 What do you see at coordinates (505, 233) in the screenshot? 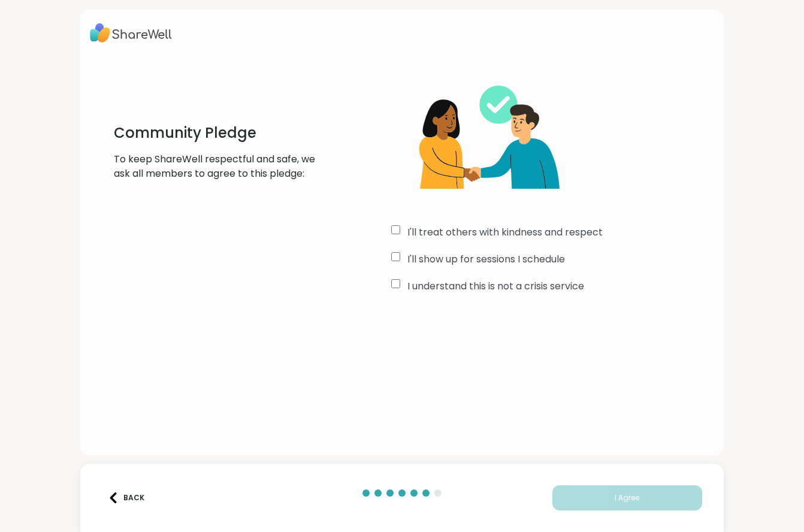
I see `label: I'll treat others with kindness and respect` at bounding box center [505, 233].